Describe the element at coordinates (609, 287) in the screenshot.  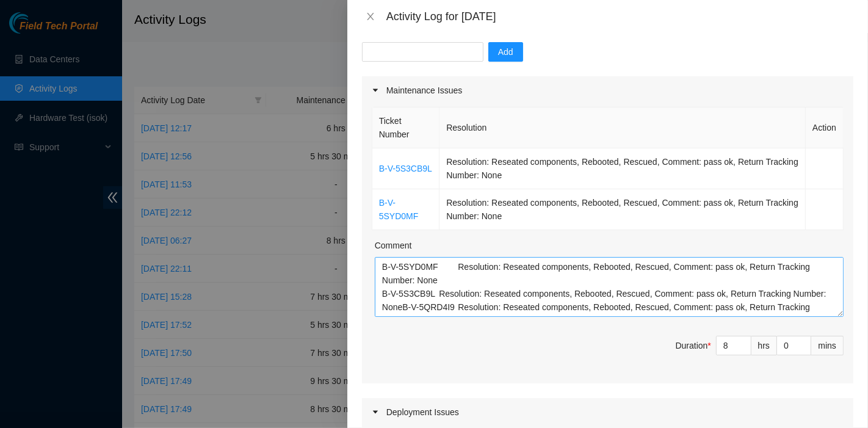
I see `textarea: Comment` at that location.